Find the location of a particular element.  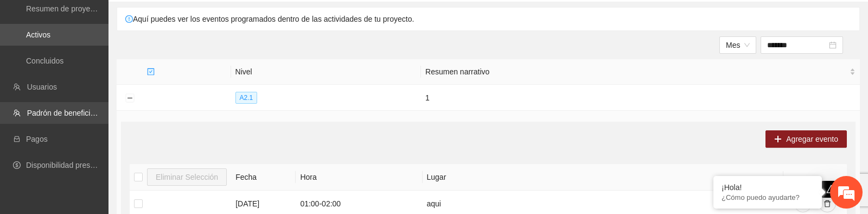

div: Chatee con nosotros ahora is located at coordinates (119, 62).